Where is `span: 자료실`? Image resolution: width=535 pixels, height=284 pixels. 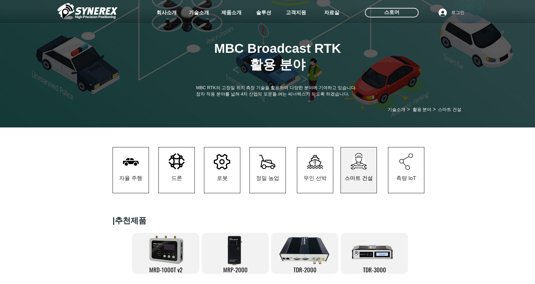 span: 자료실 is located at coordinates (332, 13).